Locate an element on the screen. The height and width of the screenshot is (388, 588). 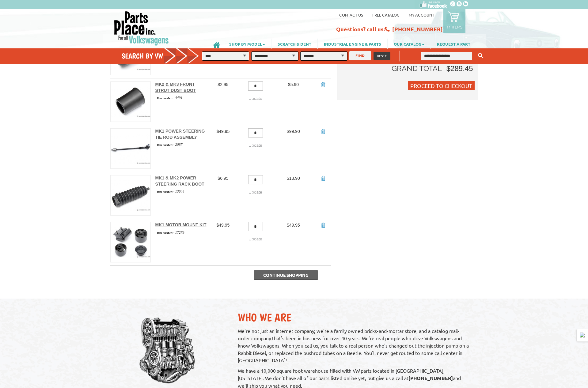
a: REQUEST A PART is located at coordinates (453, 44).